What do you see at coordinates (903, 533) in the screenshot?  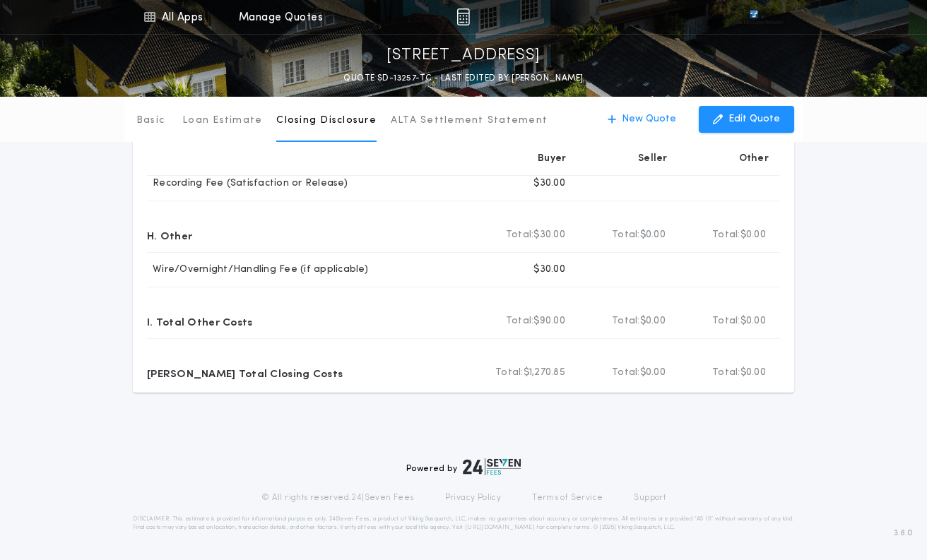 I see `span: 3.8.0` at bounding box center [903, 533].